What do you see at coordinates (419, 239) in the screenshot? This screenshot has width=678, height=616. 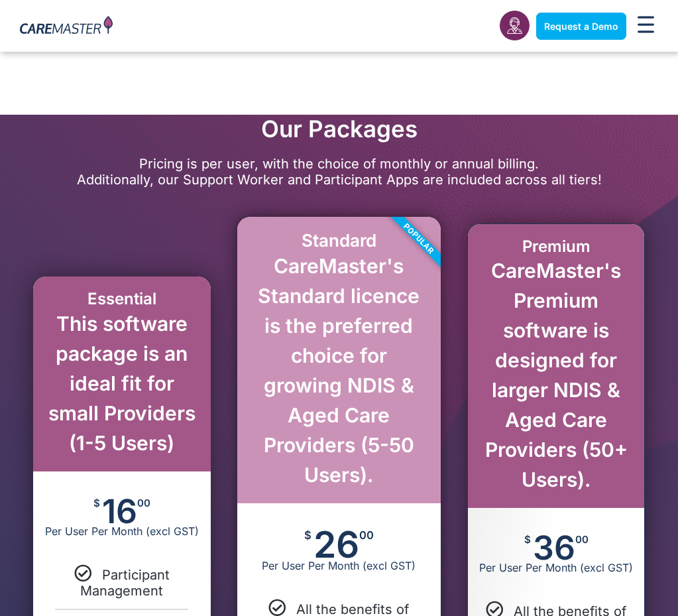 I see `div: Popular` at bounding box center [419, 239].